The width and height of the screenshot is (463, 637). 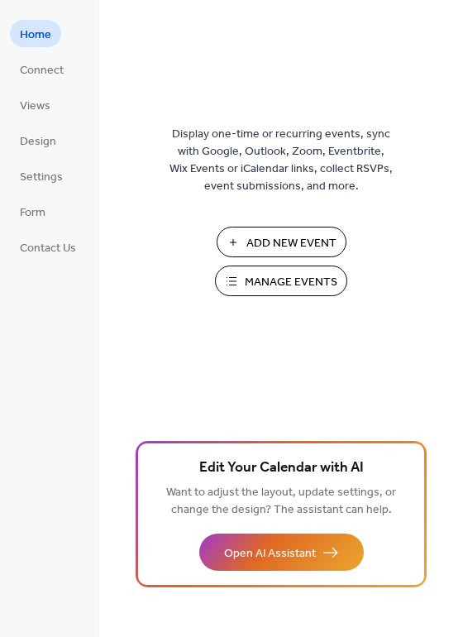 I want to click on span: Views, so click(x=35, y=106).